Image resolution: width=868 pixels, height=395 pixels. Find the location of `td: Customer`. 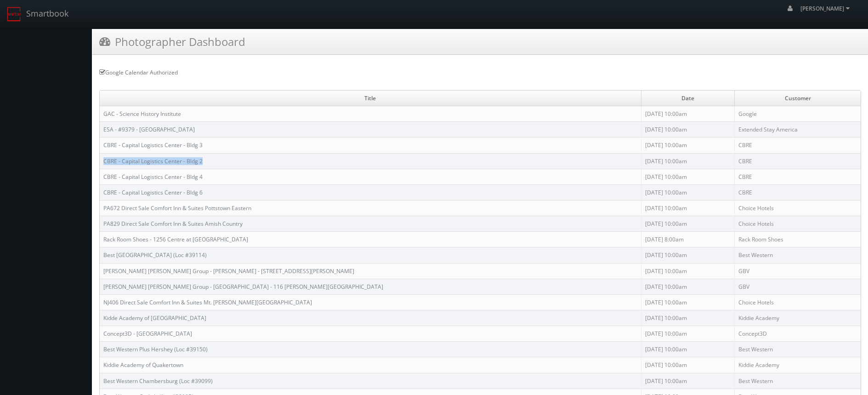

td: Customer is located at coordinates (797, 98).